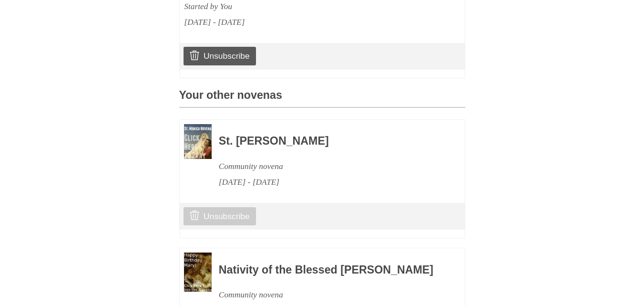  Describe the element at coordinates (323, 98) in the screenshot. I see `h3: Your other novenas` at that location.